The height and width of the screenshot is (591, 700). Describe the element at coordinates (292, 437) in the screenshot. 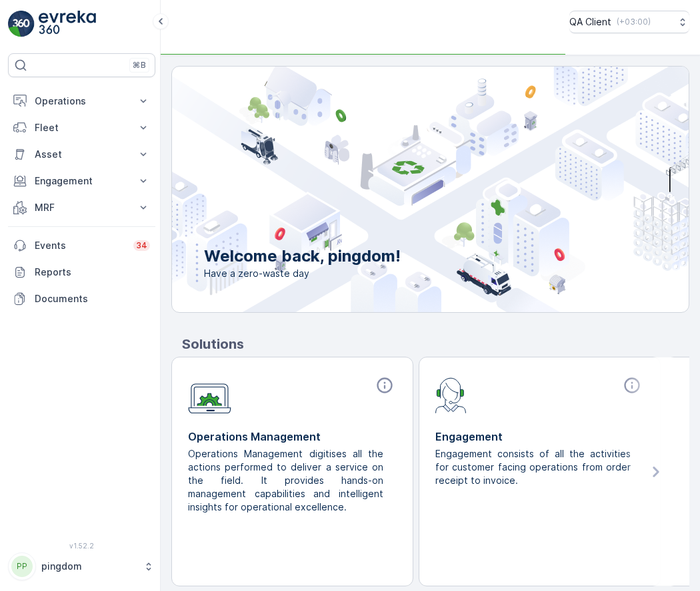

I see `p: Operations Management` at that location.